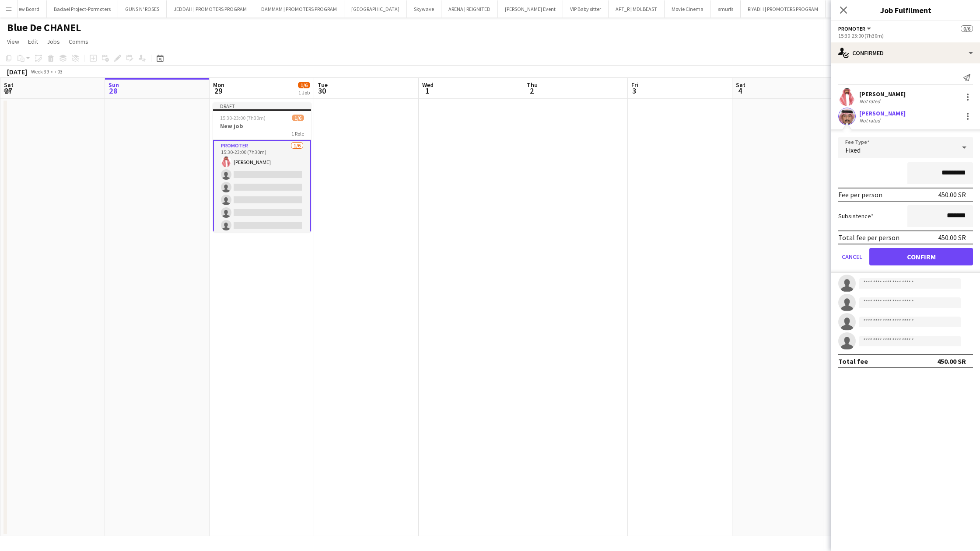 This screenshot has width=980, height=551. Describe the element at coordinates (143, 9) in the screenshot. I see `button: GUNS N' ROSES` at that location.